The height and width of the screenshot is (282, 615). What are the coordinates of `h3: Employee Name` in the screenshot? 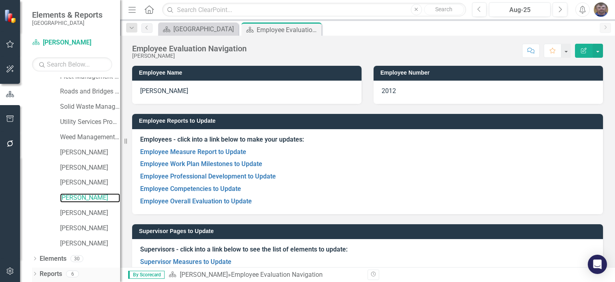 It's located at (248, 72).